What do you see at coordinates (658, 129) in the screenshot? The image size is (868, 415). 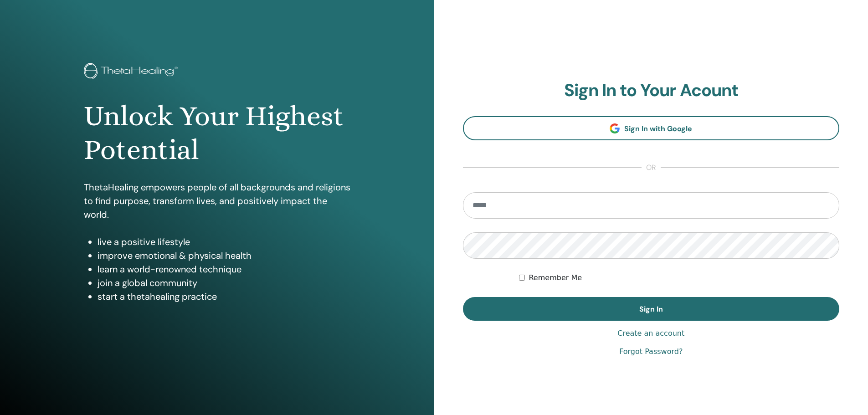 I see `span: Sign In with Google` at bounding box center [658, 129].